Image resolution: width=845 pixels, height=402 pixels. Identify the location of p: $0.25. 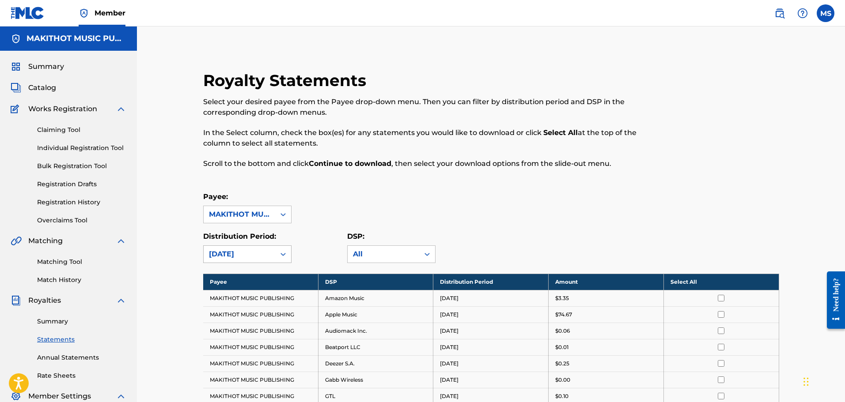
(562, 364).